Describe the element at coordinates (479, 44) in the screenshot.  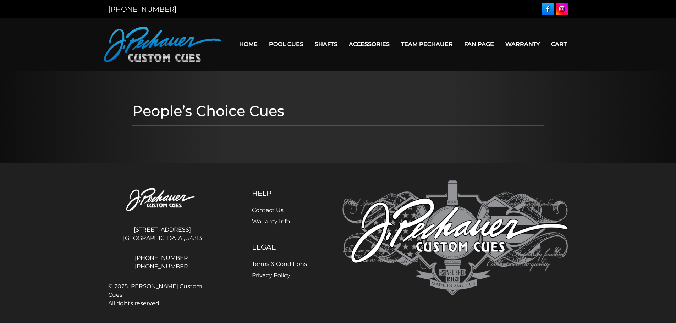
I see `a: Fan Page` at that location.